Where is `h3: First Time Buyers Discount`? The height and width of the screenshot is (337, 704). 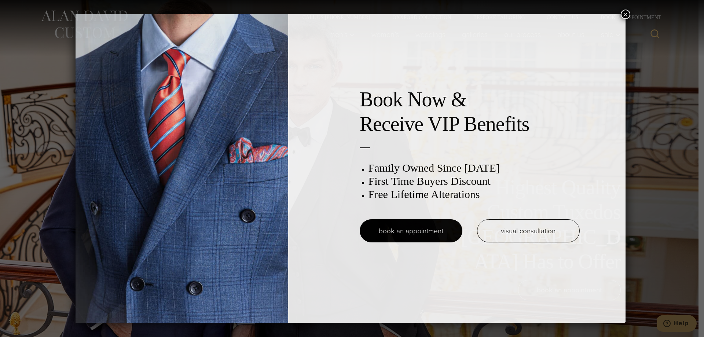
h3: First Time Buyers Discount is located at coordinates (474, 181).